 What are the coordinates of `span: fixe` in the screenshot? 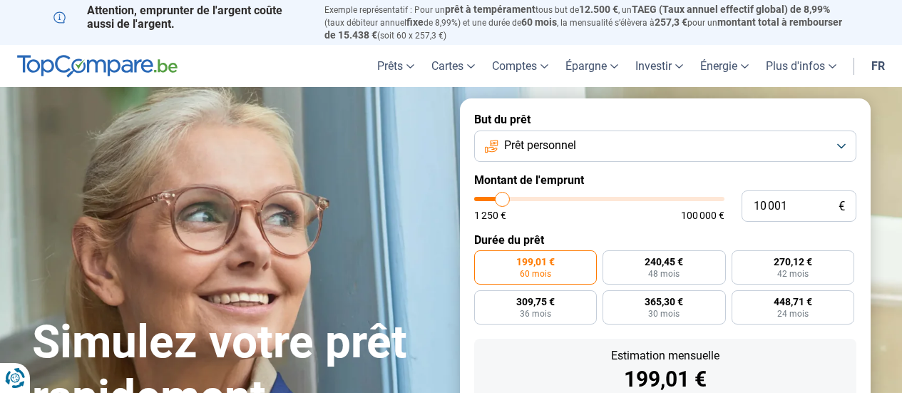 It's located at (415, 22).